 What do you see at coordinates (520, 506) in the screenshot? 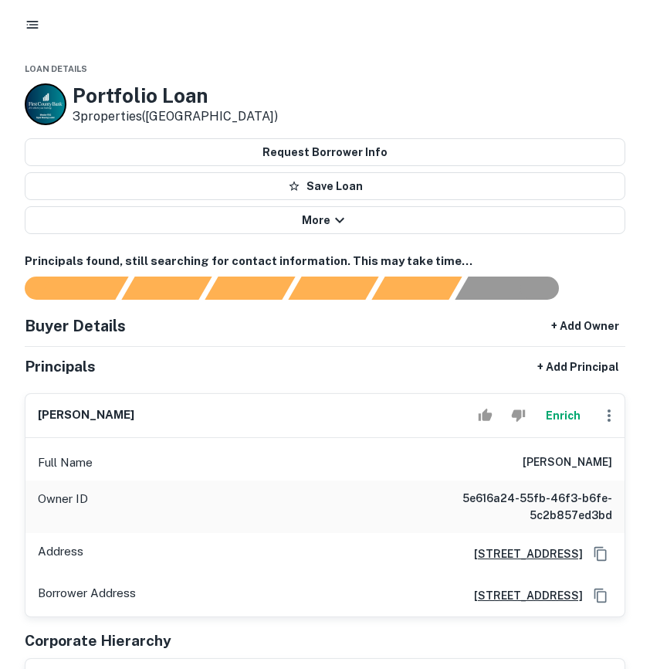
I see `h6: 5e616a24-55fb-46f3-b6fe-5c2b857ed3bd` at bounding box center [520, 506].